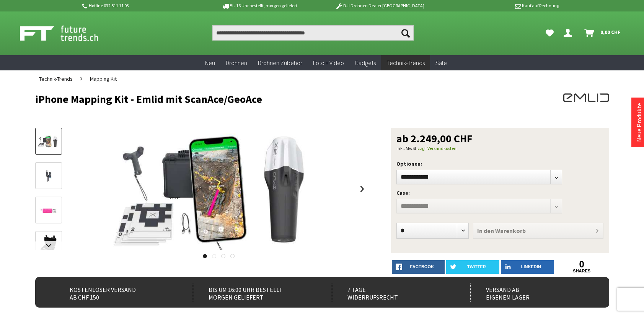 This screenshot has width=644, height=316. Describe the element at coordinates (603, 33) in the screenshot. I see `a: Warenkorb` at that location.